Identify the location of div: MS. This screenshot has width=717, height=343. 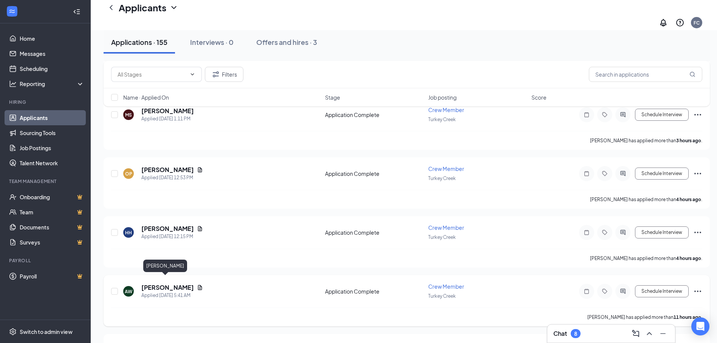
(128, 115).